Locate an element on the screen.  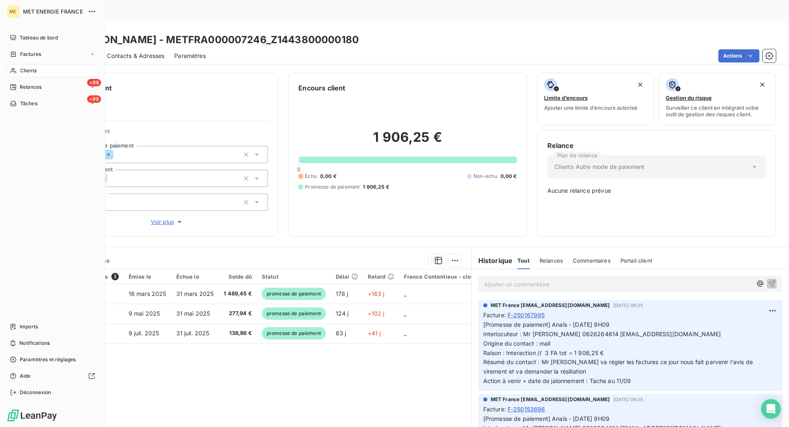
h6: Informations client is located at coordinates (159, 88).